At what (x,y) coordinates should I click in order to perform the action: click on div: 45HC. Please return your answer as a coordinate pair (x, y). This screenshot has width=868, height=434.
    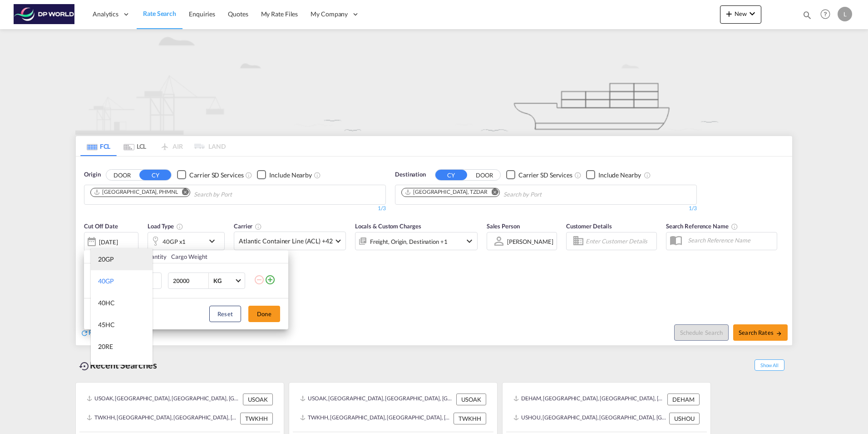
    Looking at the image, I should click on (107, 324).